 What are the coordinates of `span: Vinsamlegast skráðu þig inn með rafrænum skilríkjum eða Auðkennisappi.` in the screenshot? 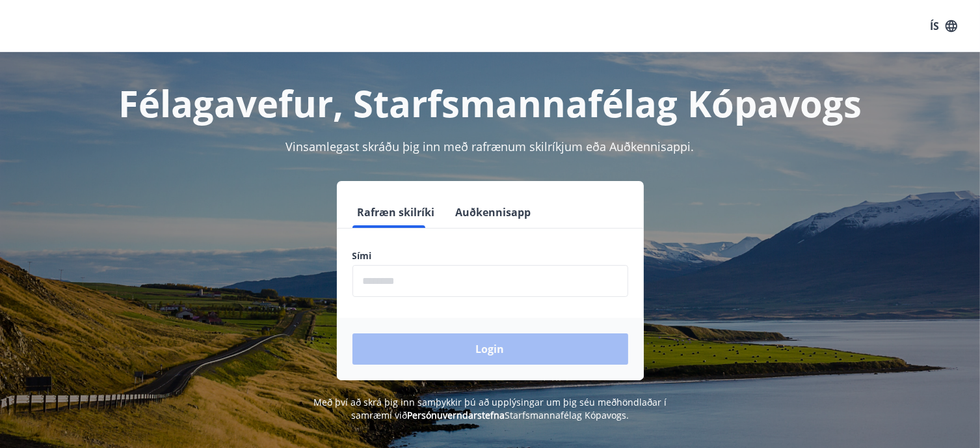 It's located at (490, 147).